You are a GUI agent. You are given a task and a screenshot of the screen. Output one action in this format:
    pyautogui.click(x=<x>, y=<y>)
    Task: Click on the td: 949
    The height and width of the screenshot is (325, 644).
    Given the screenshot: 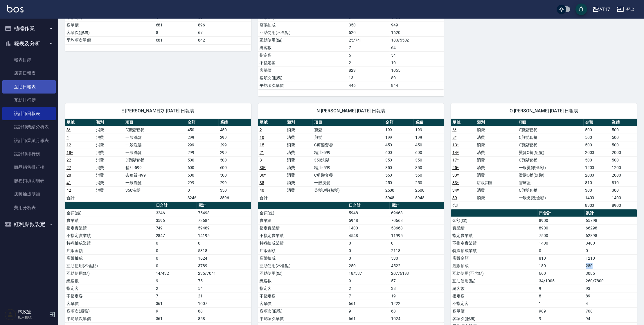 What is the action you would take?
    pyautogui.click(x=417, y=25)
    